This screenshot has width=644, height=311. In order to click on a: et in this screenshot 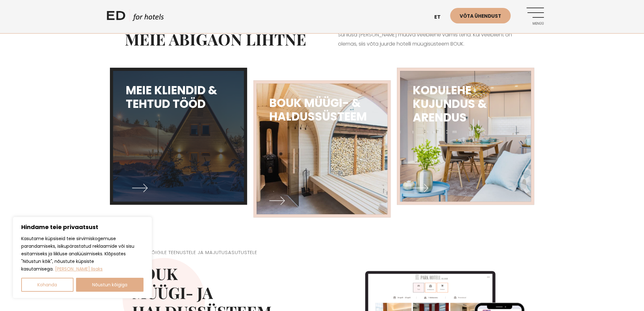, I will do `click(441, 17)`.